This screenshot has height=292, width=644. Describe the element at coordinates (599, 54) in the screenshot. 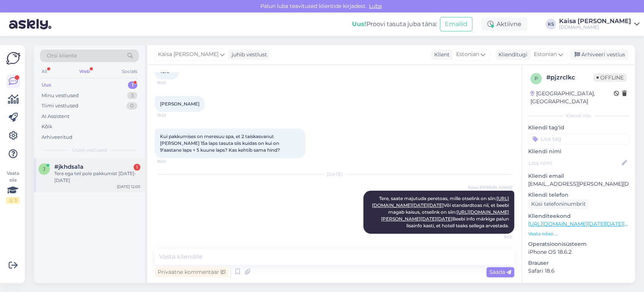

I see `div: Arhiveeri vestlus` at that location.